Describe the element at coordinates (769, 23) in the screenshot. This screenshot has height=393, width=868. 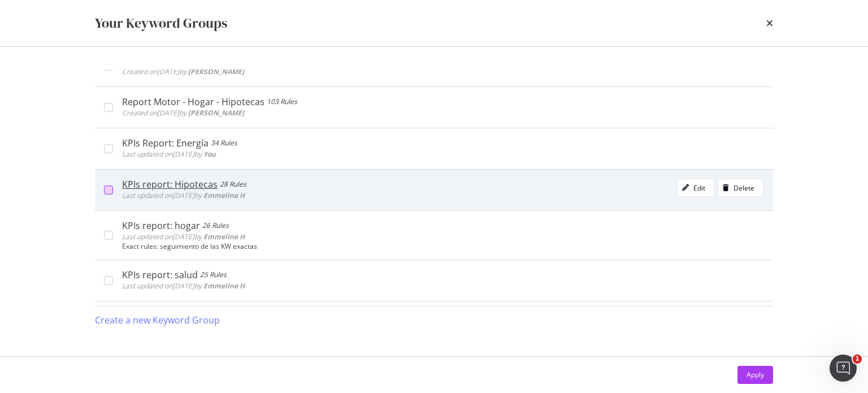
I see `div: times` at that location.